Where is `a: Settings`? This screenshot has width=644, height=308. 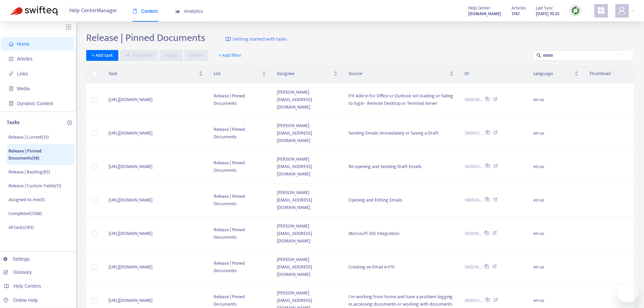
a: Settings is located at coordinates (17, 259).